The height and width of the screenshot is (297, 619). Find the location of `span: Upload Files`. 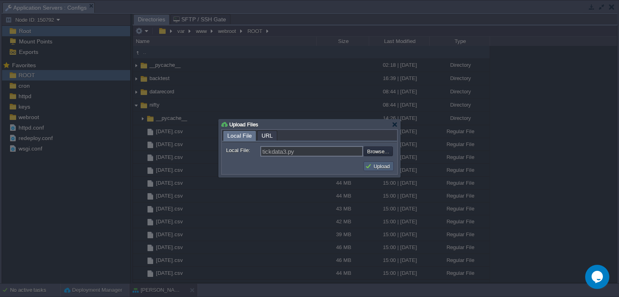

span: Upload Files is located at coordinates (244, 125).